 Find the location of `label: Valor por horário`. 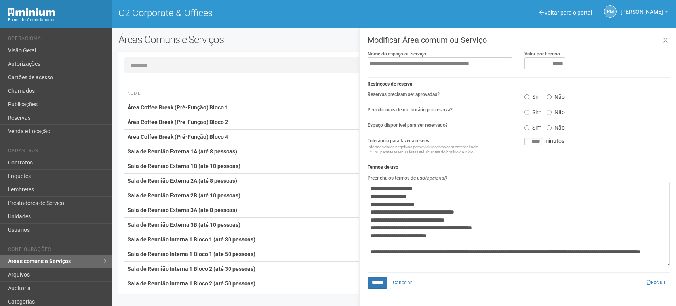

label: Valor por horário is located at coordinates (542, 54).